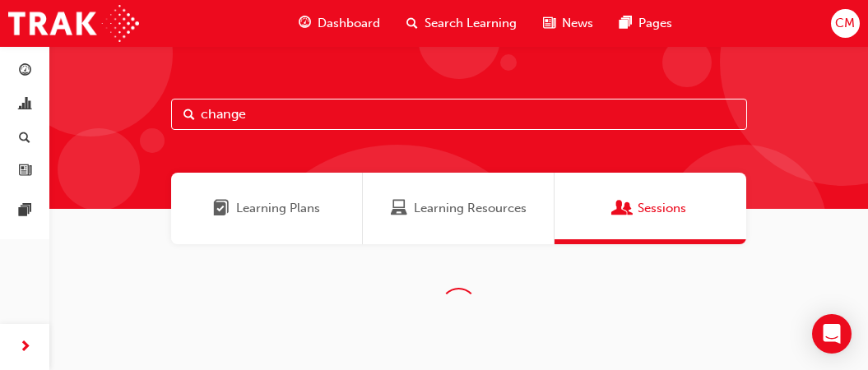  I want to click on span: Search, so click(189, 114).